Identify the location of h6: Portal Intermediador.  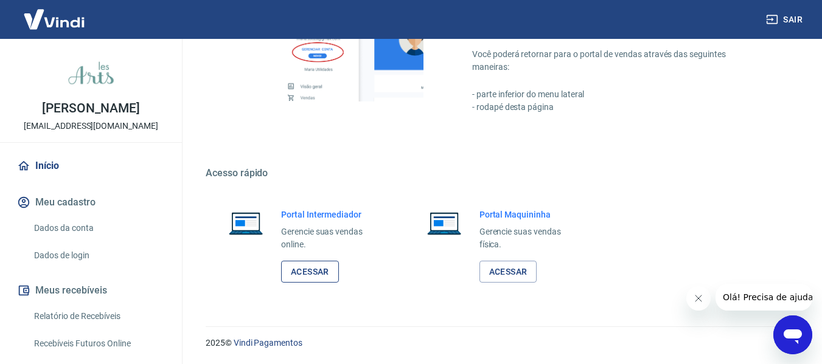
(331, 215).